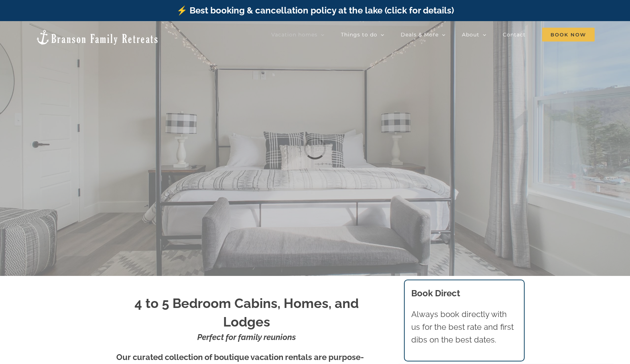  Describe the element at coordinates (298, 34) in the screenshot. I see `a: Vacation homes` at that location.